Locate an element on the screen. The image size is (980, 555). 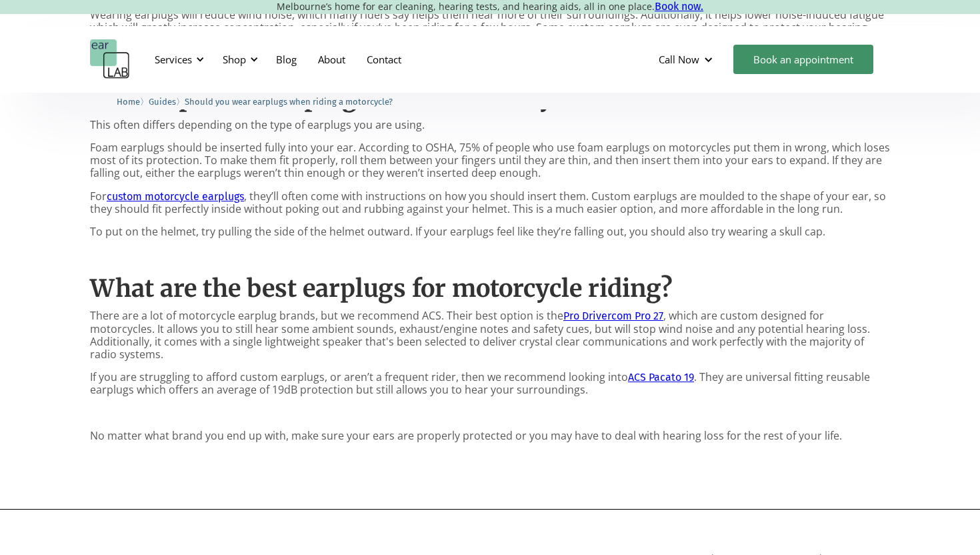
p: There are a lot of motorcycle earplug brands, but we recommend ACS. Their best option is the , wh... is located at coordinates (490, 335).